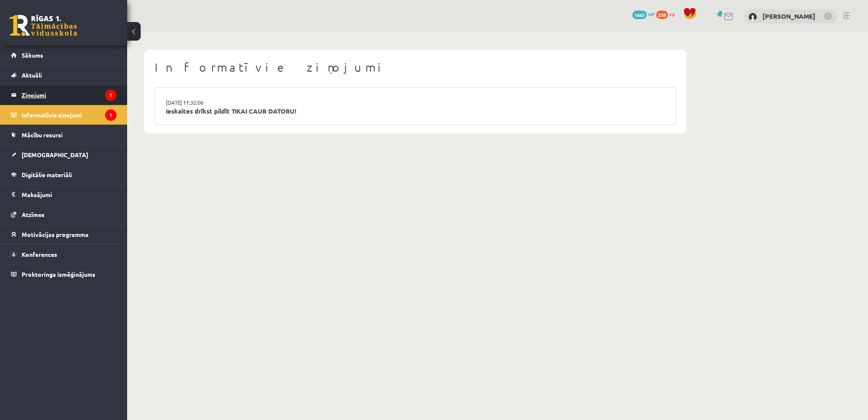 Image resolution: width=868 pixels, height=420 pixels. Describe the element at coordinates (64, 234) in the screenshot. I see `a: Motivācijas programma` at that location.